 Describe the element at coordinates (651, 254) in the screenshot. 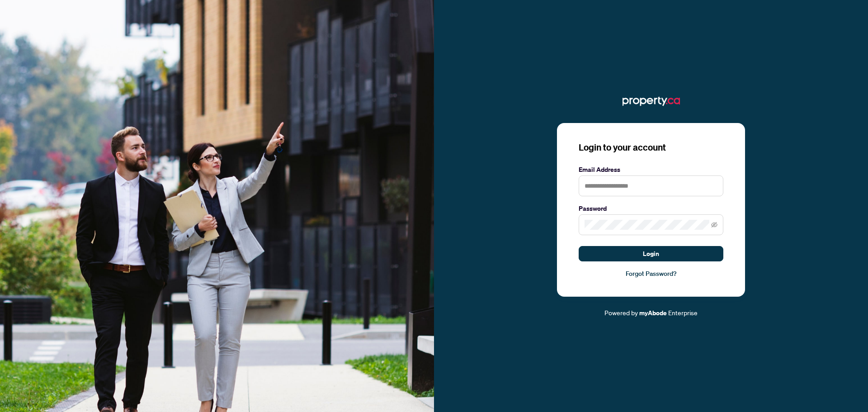

I see `span: Login` at that location.